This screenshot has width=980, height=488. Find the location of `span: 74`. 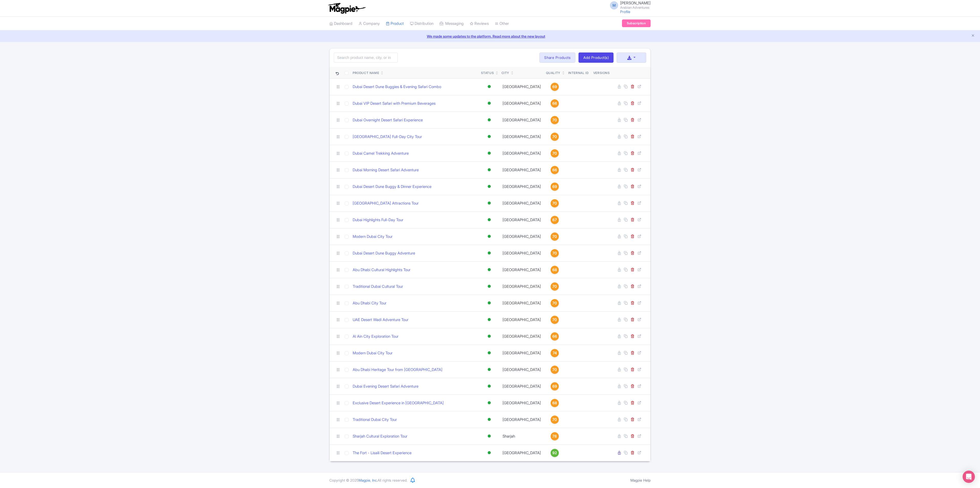

span: 74 is located at coordinates (554, 353).